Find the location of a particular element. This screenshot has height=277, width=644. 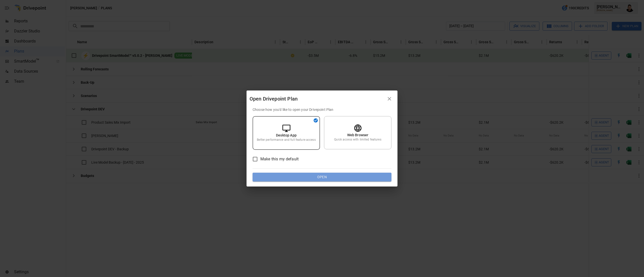

button: Open is located at coordinates (322, 177).